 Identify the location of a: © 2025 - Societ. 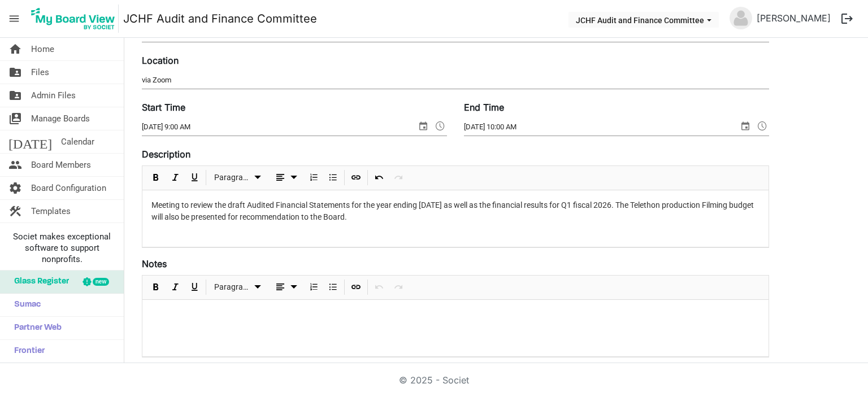
(434, 380).